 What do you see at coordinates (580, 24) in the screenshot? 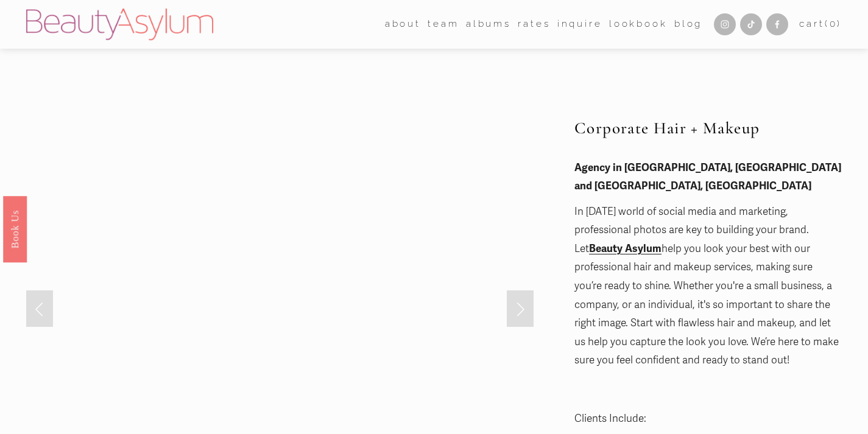
I see `a: Inquire` at bounding box center [580, 24].